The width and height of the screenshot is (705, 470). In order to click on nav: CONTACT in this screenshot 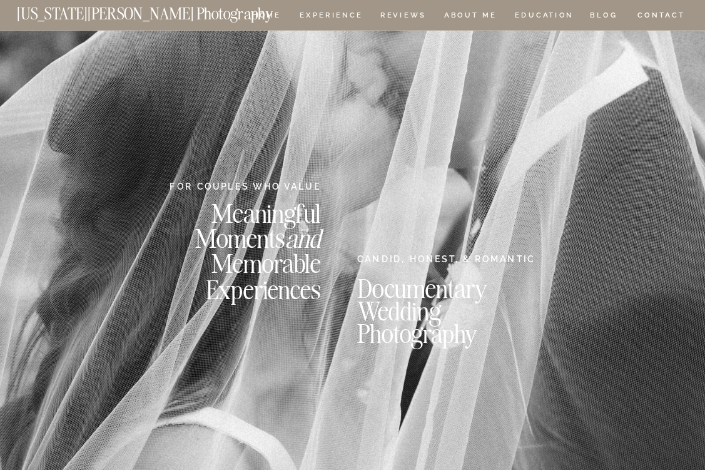, I will do `click(661, 15)`.